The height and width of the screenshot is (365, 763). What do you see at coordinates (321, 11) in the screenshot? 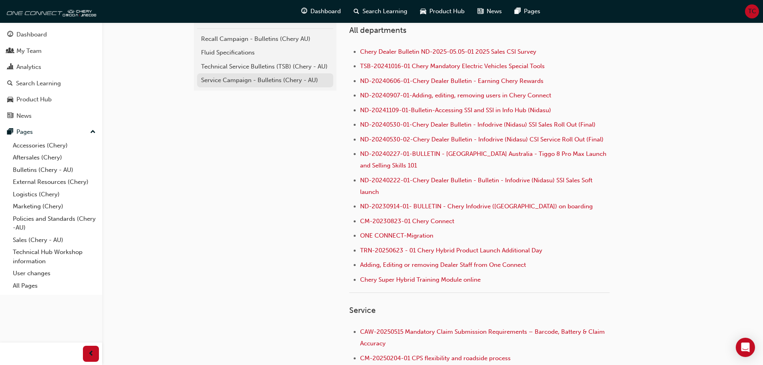
I see `a: guage-iconDashboard` at bounding box center [321, 11].